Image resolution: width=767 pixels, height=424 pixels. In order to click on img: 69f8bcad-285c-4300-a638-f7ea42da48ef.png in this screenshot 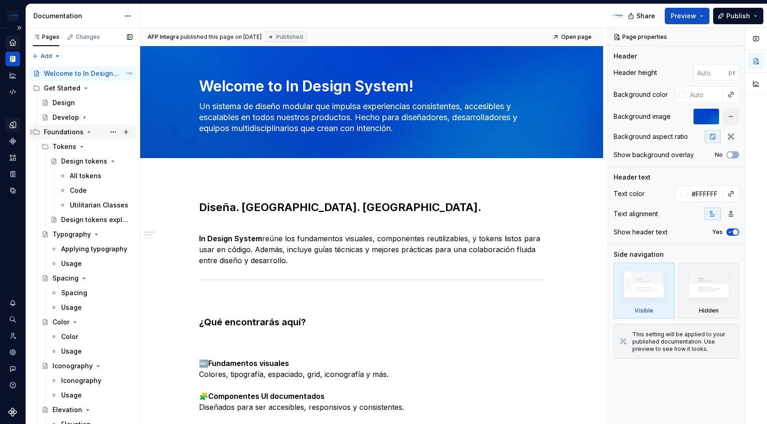, I will do `click(13, 16)`.